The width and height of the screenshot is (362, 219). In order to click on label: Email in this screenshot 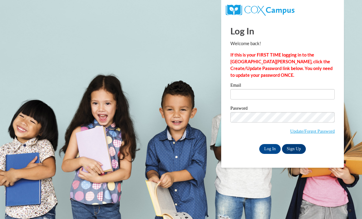, I will do `click(282, 86)`.